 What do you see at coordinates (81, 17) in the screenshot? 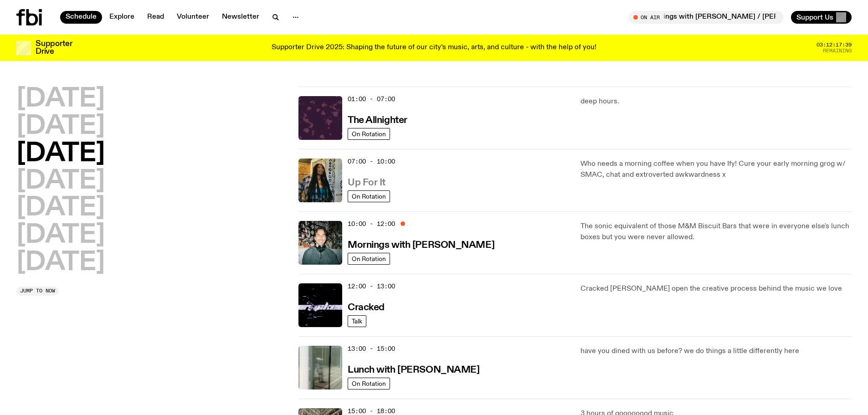
I see `a: Schedule` at bounding box center [81, 17].